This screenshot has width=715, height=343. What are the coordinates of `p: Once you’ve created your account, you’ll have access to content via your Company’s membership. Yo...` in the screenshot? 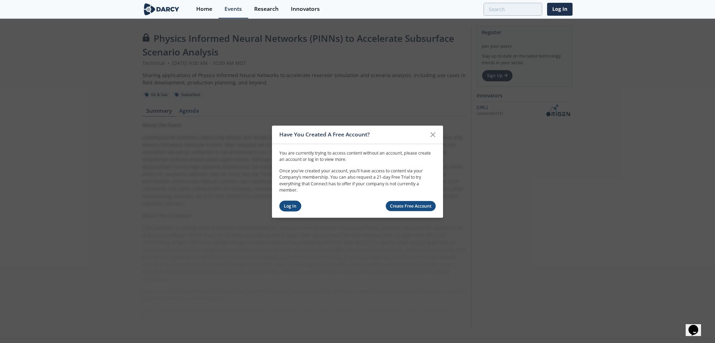 It's located at (358, 181).